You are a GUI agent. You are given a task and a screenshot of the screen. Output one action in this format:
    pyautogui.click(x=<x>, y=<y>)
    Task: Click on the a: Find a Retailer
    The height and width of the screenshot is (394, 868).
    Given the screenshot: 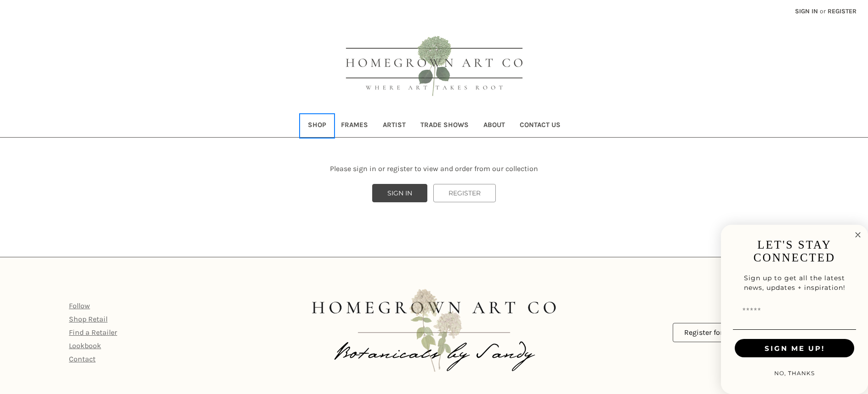 What is the action you would take?
    pyautogui.click(x=93, y=333)
    